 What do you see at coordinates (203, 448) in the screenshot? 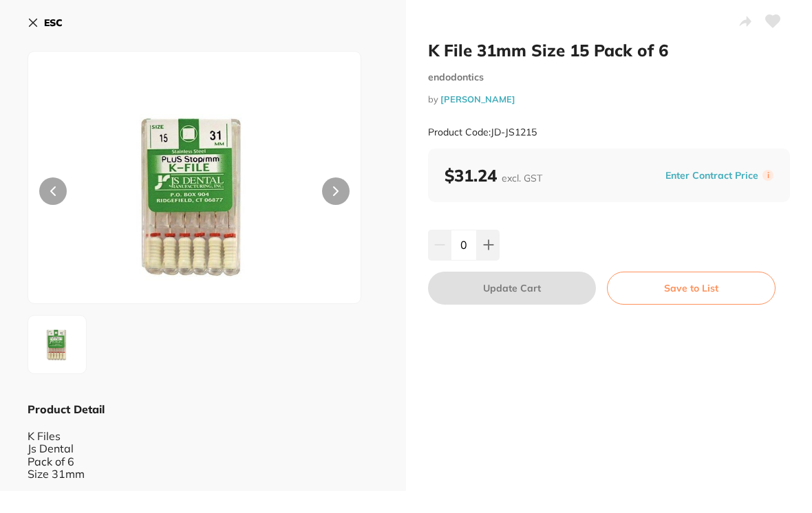
I see `div: K Files Js Dental Pack of 6 Size 31mm` at bounding box center [203, 448].